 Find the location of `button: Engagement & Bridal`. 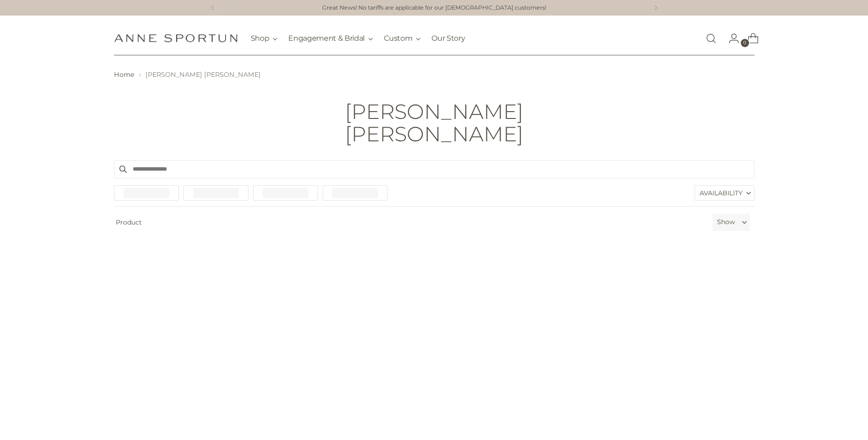

button: Engagement & Bridal is located at coordinates (330, 39).